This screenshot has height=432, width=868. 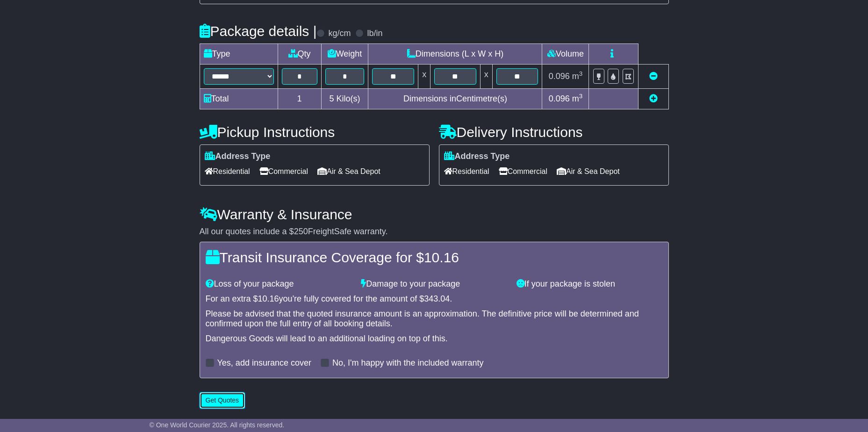 What do you see at coordinates (279, 284) in the screenshot?
I see `div: Loss of your package` at bounding box center [279, 284].